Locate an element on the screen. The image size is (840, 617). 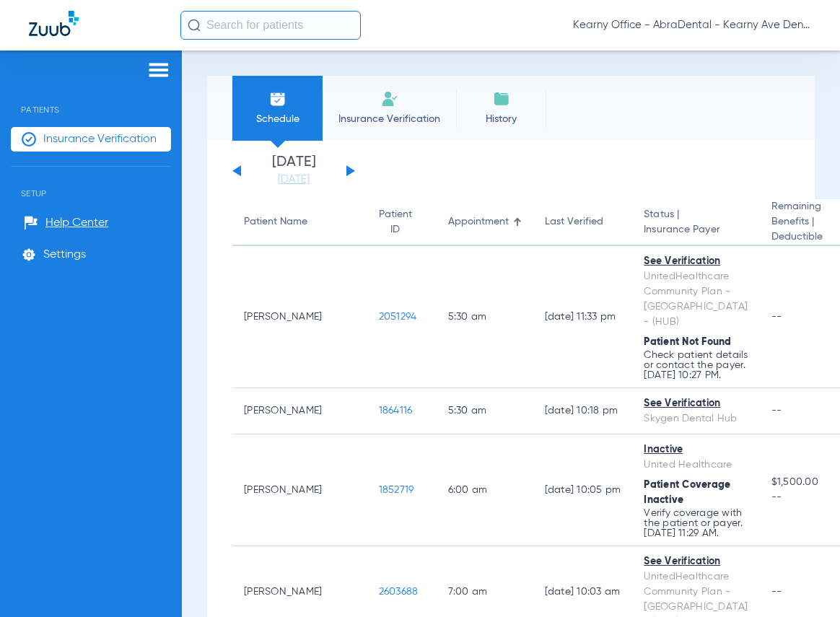
img: Schedule is located at coordinates (277, 98).